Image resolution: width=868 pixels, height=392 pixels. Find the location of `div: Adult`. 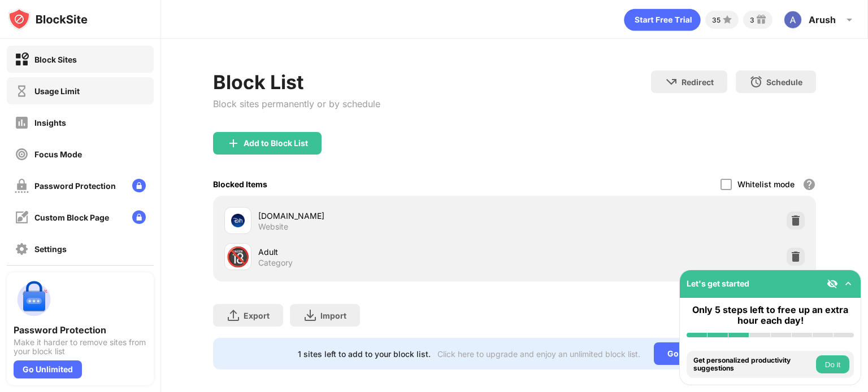

div: Adult is located at coordinates (386, 251).